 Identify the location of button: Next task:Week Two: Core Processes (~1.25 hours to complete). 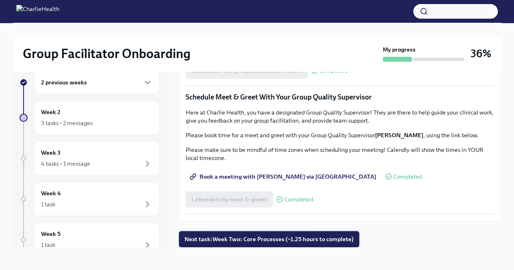
(269, 239).